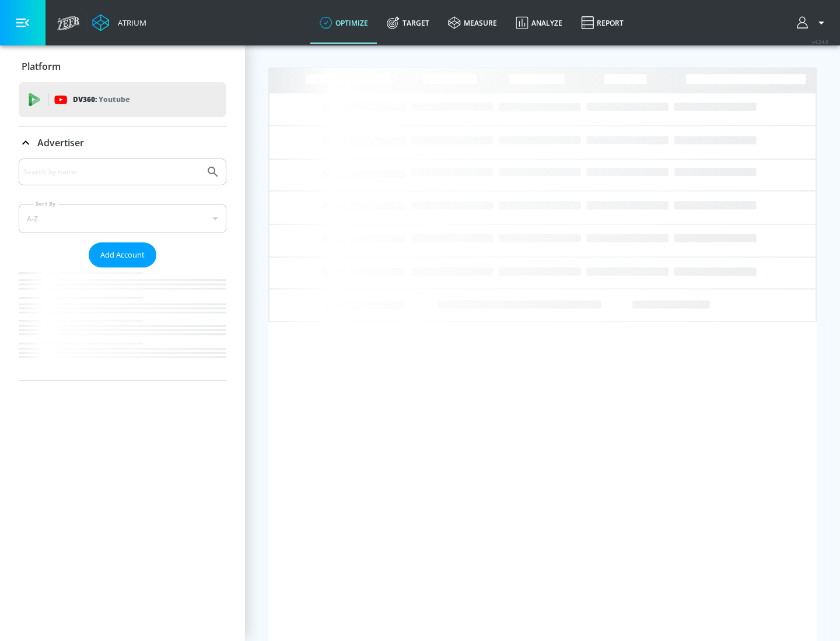 Image resolution: width=840 pixels, height=641 pixels. Describe the element at coordinates (130, 22) in the screenshot. I see `div: Atrium` at that location.